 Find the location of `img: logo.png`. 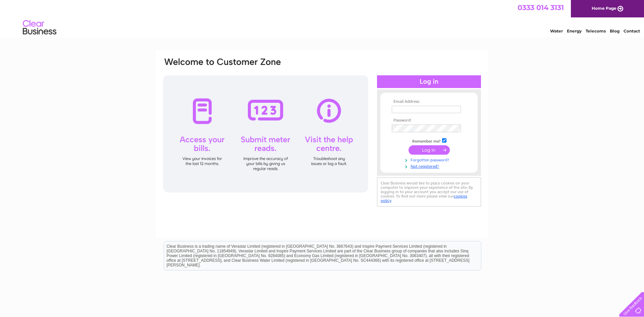

img: logo.png is located at coordinates (40, 28).